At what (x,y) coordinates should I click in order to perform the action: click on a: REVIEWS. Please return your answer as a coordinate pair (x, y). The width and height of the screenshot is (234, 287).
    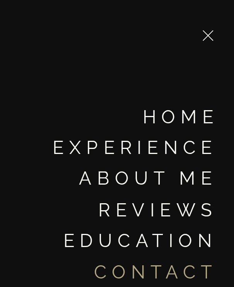
    Looking at the image, I should click on (128, 210).